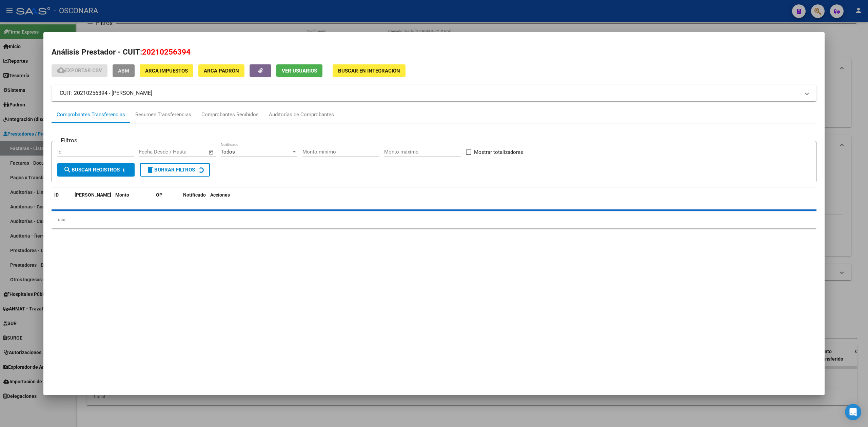  What do you see at coordinates (221, 71) in the screenshot?
I see `span: ARCA Padrón` at bounding box center [221, 71].